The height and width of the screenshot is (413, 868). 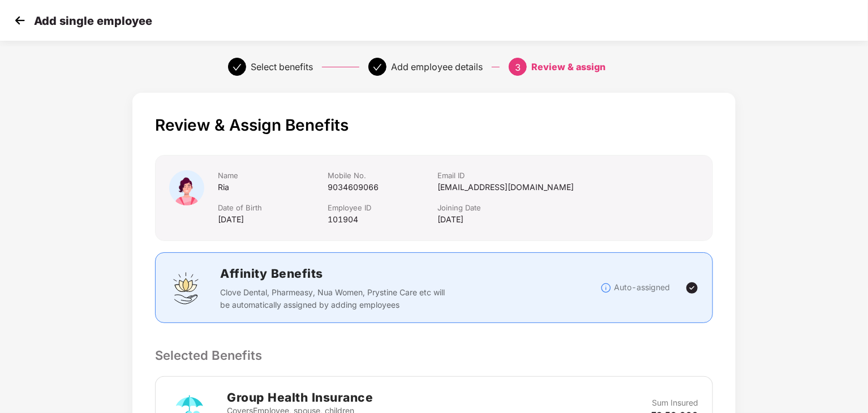 I want to click on h2: Affinity Benefits, so click(x=410, y=273).